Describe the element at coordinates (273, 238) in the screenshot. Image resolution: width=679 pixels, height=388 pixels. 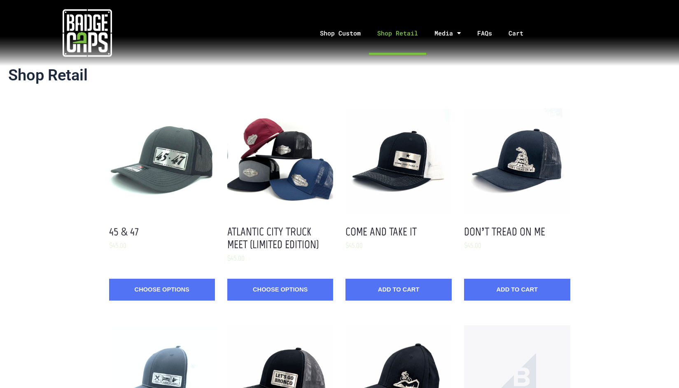
I see `a: Atlantic City Truck Meet (Limited Edition)` at that location.